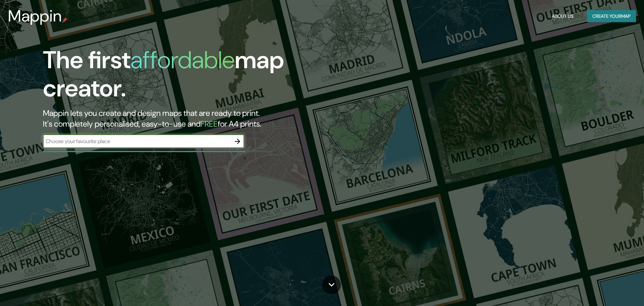 Image resolution: width=644 pixels, height=306 pixels. I want to click on h5: FREE, so click(209, 124).